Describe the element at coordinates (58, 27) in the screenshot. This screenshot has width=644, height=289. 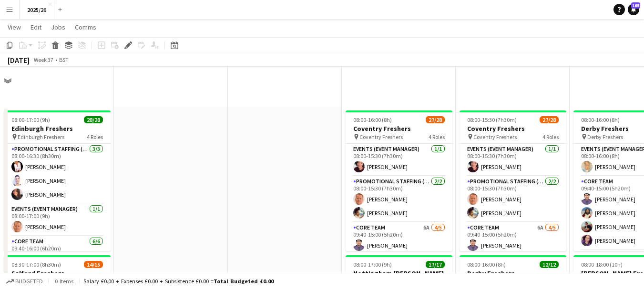
I see `a: Jobs` at that location.